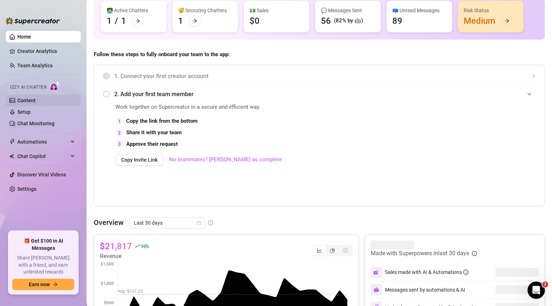 This screenshot has height=306, width=552. I want to click on span: pie-chart, so click(332, 251).